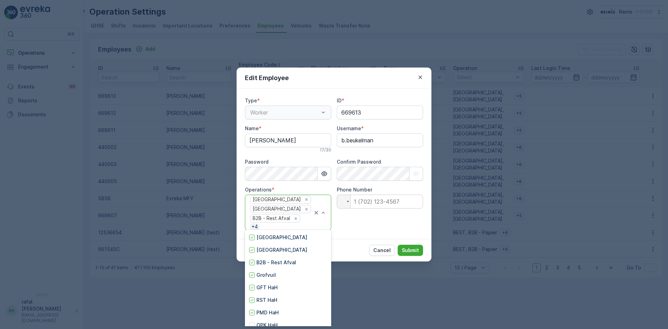 The height and width of the screenshot is (329, 668). What do you see at coordinates (252, 128) in the screenshot?
I see `label: Name` at bounding box center [252, 128].